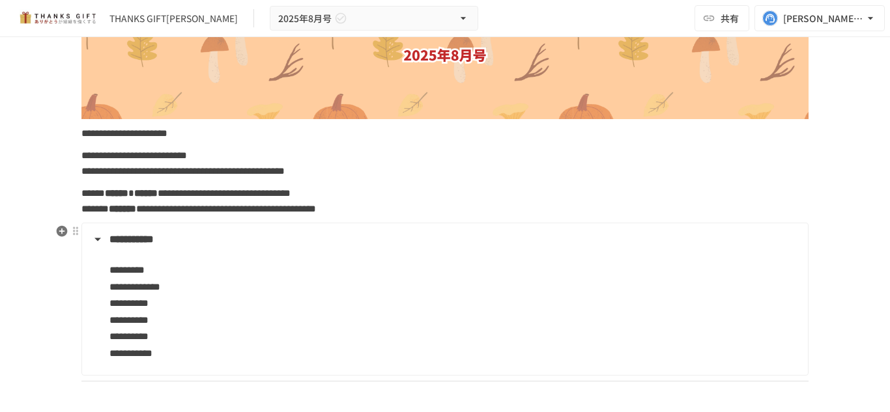  Describe the element at coordinates (305, 18) in the screenshot. I see `span: 2025年8月号` at that location.